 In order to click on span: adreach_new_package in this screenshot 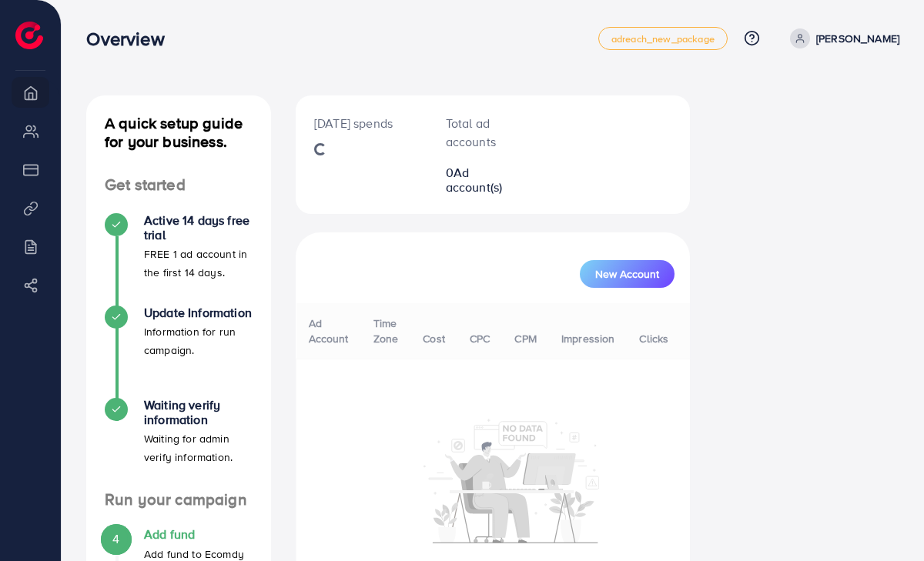, I will do `click(663, 39)`.